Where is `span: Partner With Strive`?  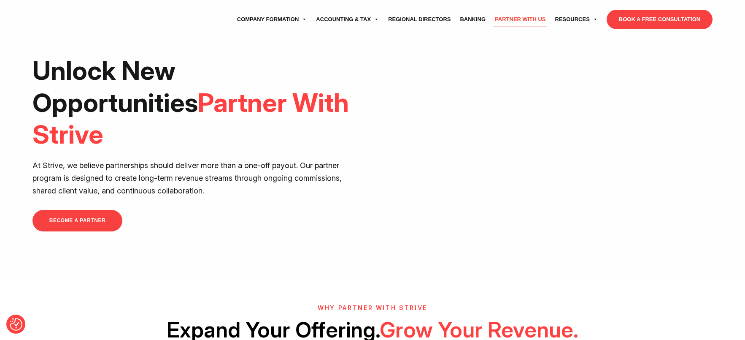 span: Partner With Strive is located at coordinates (191, 119).